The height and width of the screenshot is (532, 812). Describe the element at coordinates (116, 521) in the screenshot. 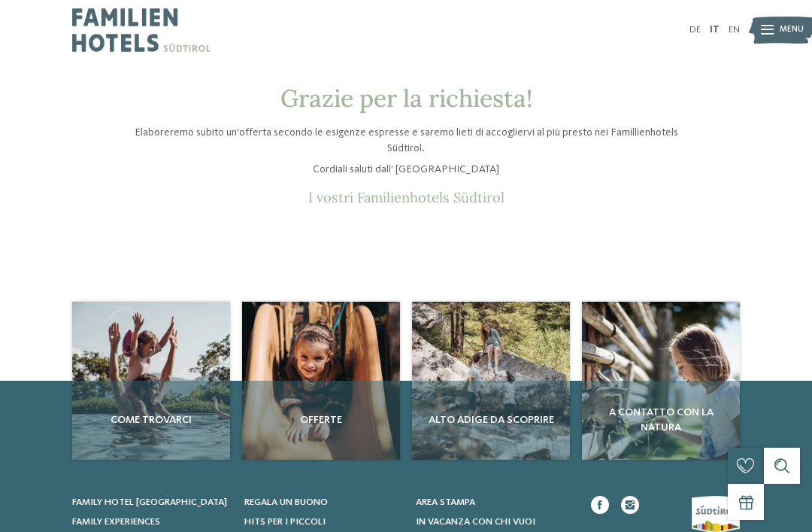

I see `span: Family experiences` at that location.